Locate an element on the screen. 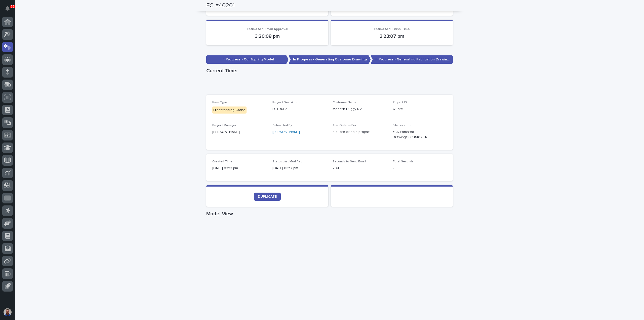  p: In Progress - Configuring Model is located at coordinates (247, 59).